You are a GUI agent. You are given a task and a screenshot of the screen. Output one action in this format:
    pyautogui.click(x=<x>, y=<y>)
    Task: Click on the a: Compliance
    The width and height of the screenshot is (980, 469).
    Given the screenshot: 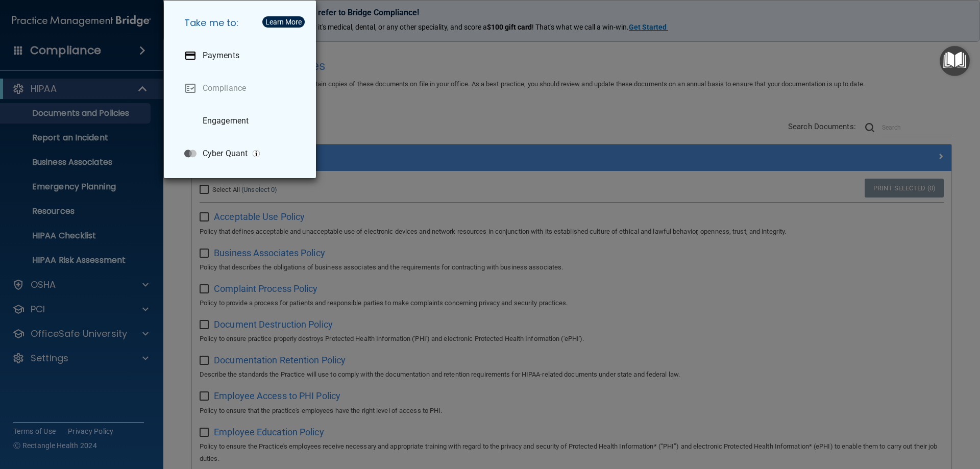 What is the action you would take?
    pyautogui.click(x=242, y=88)
    